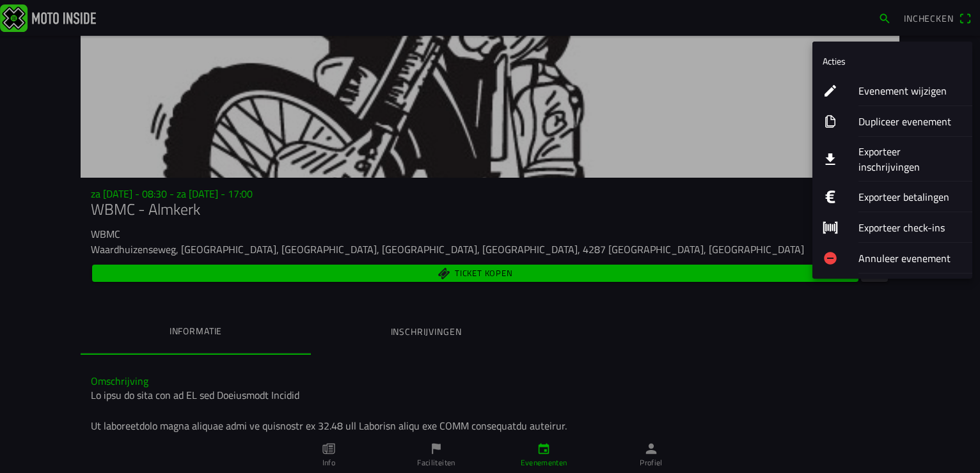  I want to click on ion-label: Annuleer evenement, so click(910, 259).